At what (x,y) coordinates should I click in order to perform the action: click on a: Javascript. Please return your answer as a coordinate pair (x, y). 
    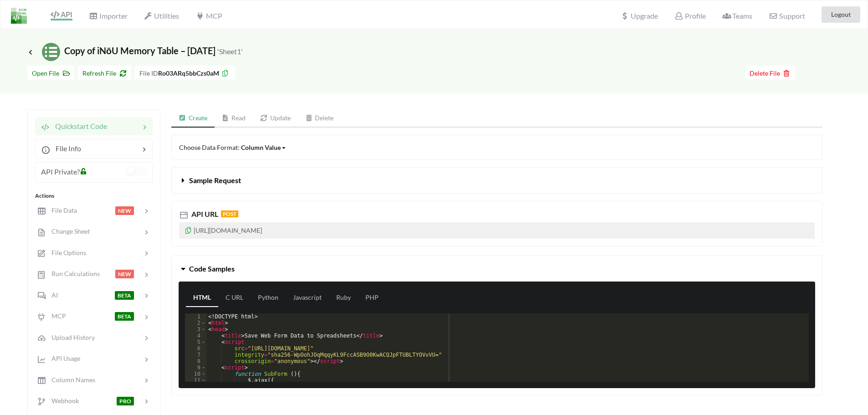
    Looking at the image, I should click on (307, 297).